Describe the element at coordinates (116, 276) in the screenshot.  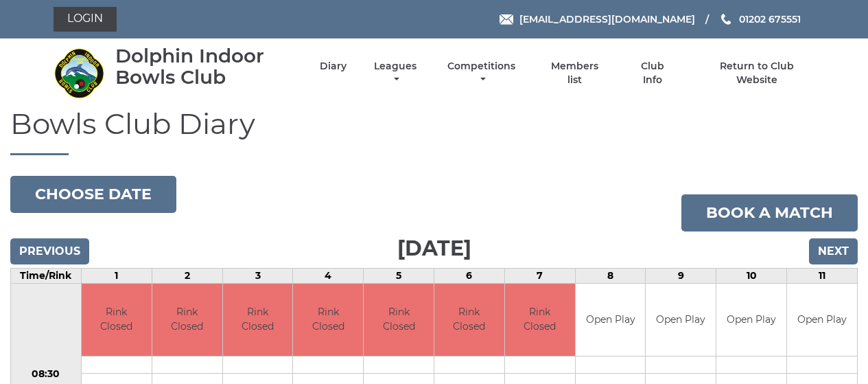
I see `td: 1` at that location.